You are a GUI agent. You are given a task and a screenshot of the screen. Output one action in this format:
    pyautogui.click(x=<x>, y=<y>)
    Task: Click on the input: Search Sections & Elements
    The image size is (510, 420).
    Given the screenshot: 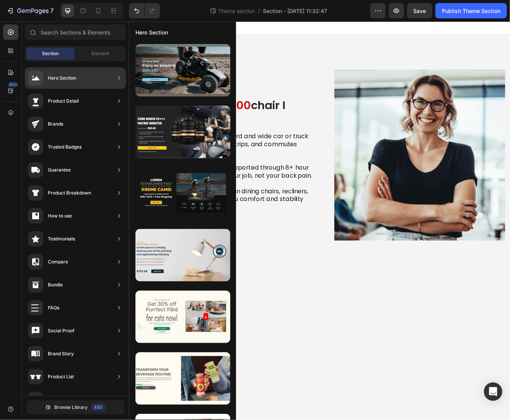 What is the action you would take?
    pyautogui.click(x=75, y=32)
    